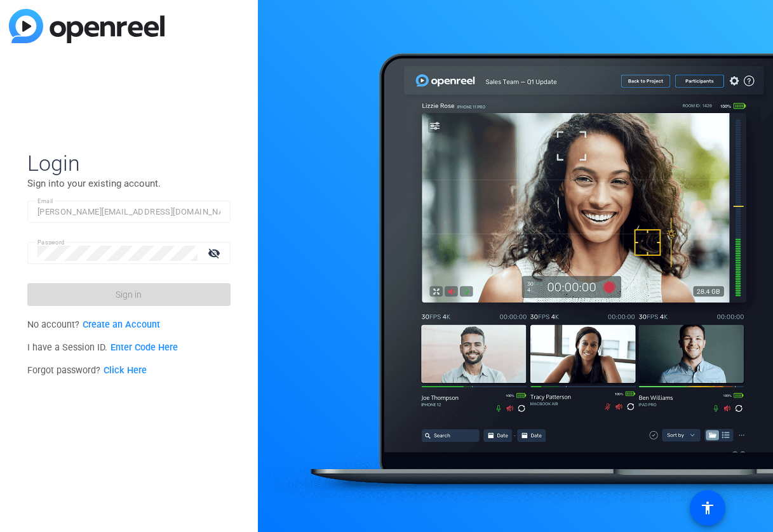 The width and height of the screenshot is (773, 532). What do you see at coordinates (125, 370) in the screenshot?
I see `a: Click Here` at bounding box center [125, 370].